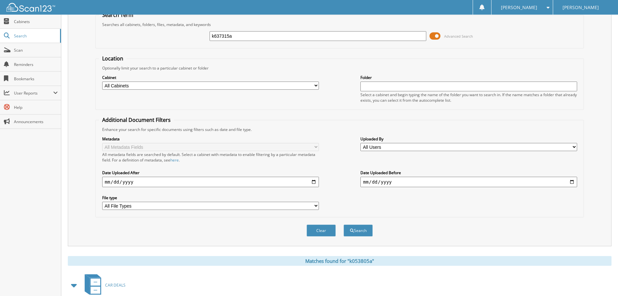  What do you see at coordinates (118, 15) in the screenshot?
I see `legend: Search Term` at bounding box center [118, 15].